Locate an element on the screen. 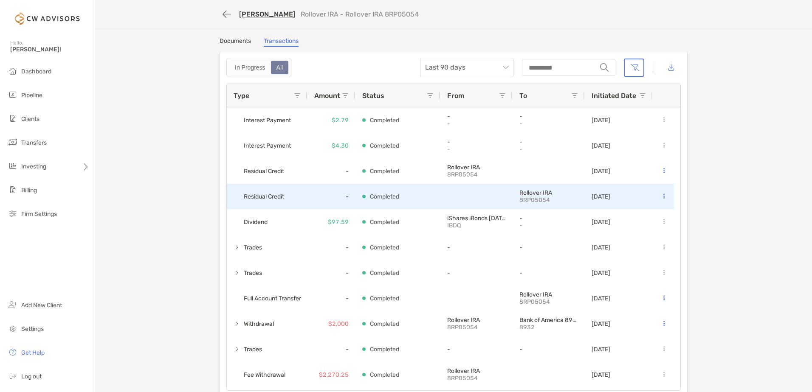 The width and height of the screenshot is (812, 392). img: firm-settings icon is located at coordinates (13, 214).